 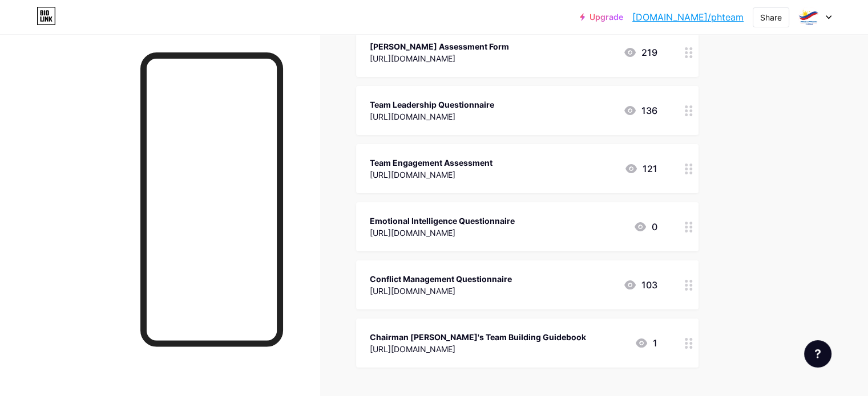 I want to click on div: Team Leadership Questionnaire, so click(x=432, y=105).